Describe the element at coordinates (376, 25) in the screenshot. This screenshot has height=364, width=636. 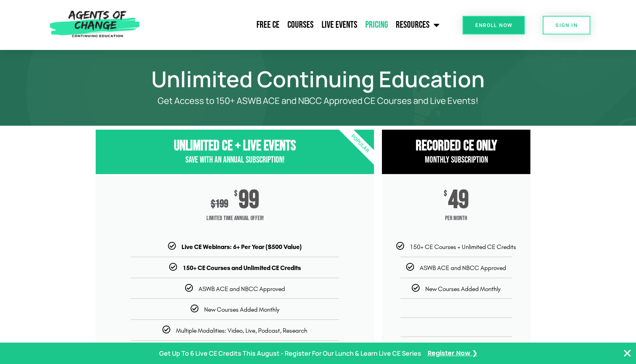
I see `a: Pricing` at that location.